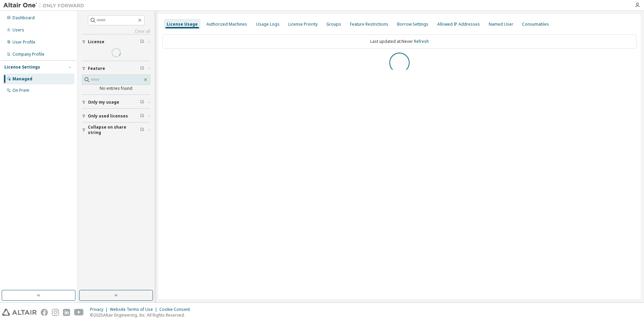  I want to click on div: Privacy, so click(100, 309).